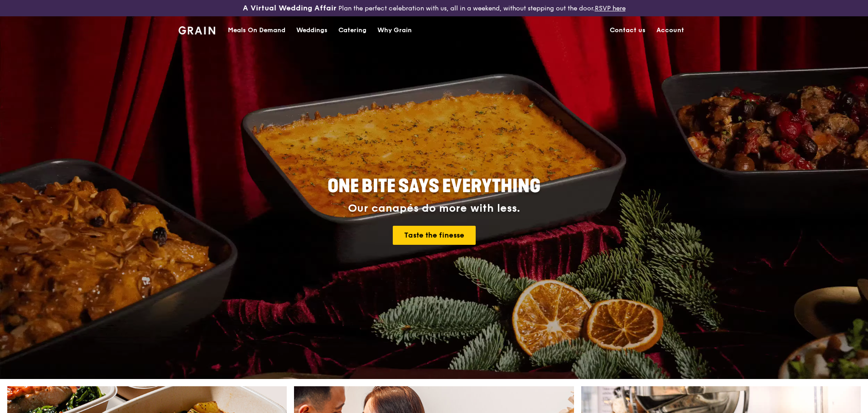 Image resolution: width=868 pixels, height=413 pixels. What do you see at coordinates (196, 30) in the screenshot?
I see `a: GrainGrain` at bounding box center [196, 30].